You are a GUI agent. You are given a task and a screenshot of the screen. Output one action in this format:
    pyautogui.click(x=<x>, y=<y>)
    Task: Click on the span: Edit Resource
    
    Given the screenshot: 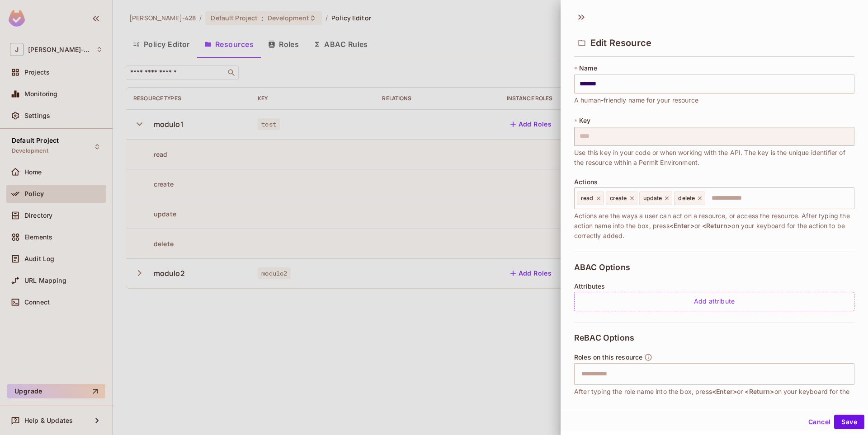 What is the action you would take?
    pyautogui.click(x=621, y=43)
    